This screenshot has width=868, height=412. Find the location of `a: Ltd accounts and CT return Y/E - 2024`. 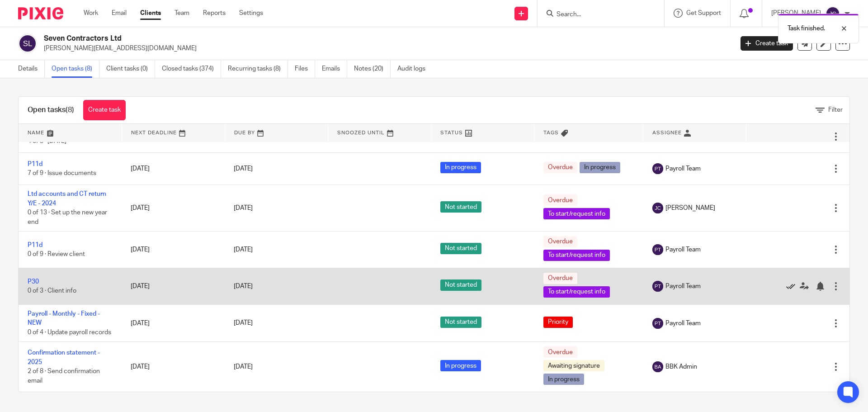

a: Ltd accounts and CT return Y/E - 2024 is located at coordinates (67, 198).